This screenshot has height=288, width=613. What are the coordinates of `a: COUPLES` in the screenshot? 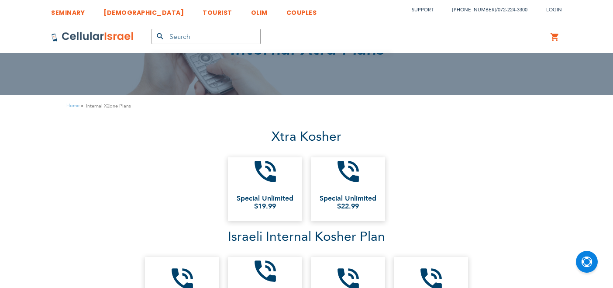 It's located at (301, 10).